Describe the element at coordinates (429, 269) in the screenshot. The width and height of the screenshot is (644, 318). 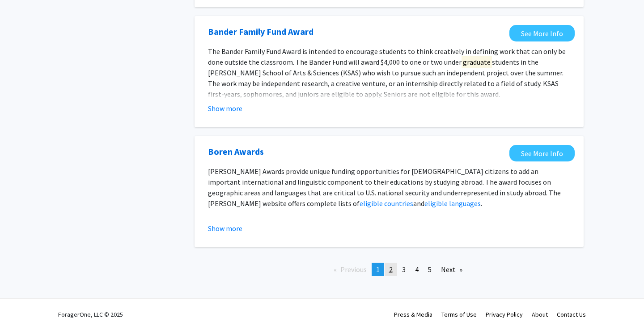
I see `span: 5` at that location.